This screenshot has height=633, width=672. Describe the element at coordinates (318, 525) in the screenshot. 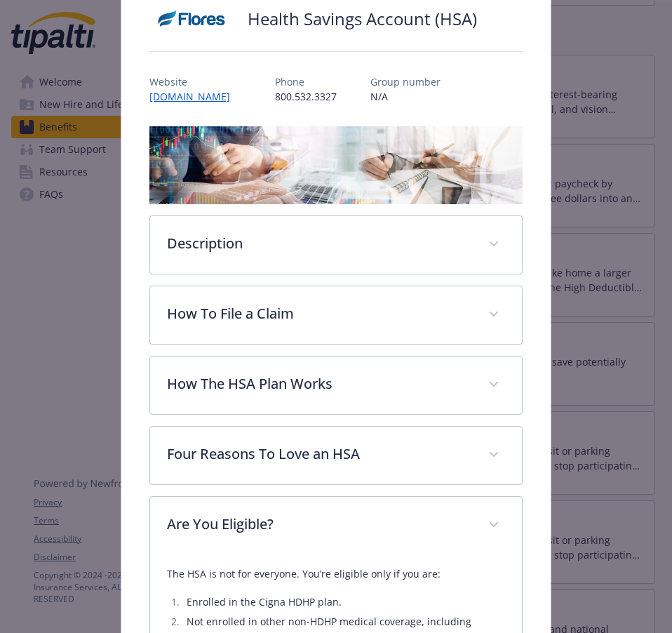

I see `p: Are You Eligible?` at that location.